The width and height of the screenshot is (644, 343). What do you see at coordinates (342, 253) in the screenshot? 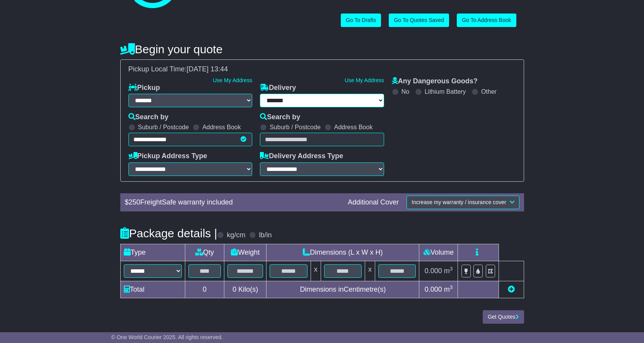
I see `td: Dimensions (L x W x H)` at bounding box center [342, 253].